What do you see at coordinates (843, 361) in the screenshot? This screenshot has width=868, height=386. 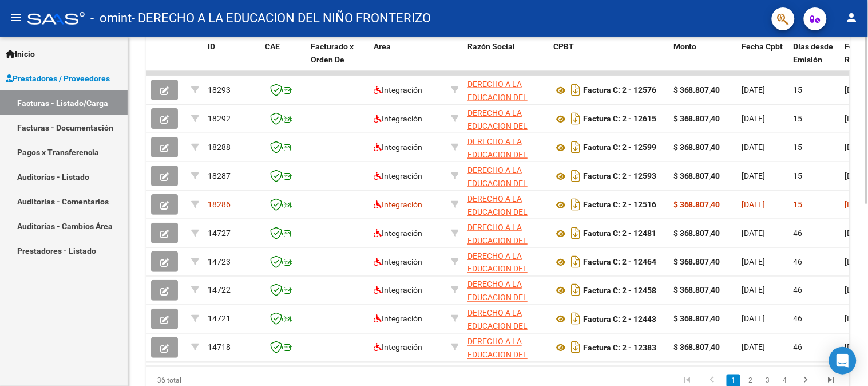 I see `div: Open Intercom Messenger` at bounding box center [843, 361].